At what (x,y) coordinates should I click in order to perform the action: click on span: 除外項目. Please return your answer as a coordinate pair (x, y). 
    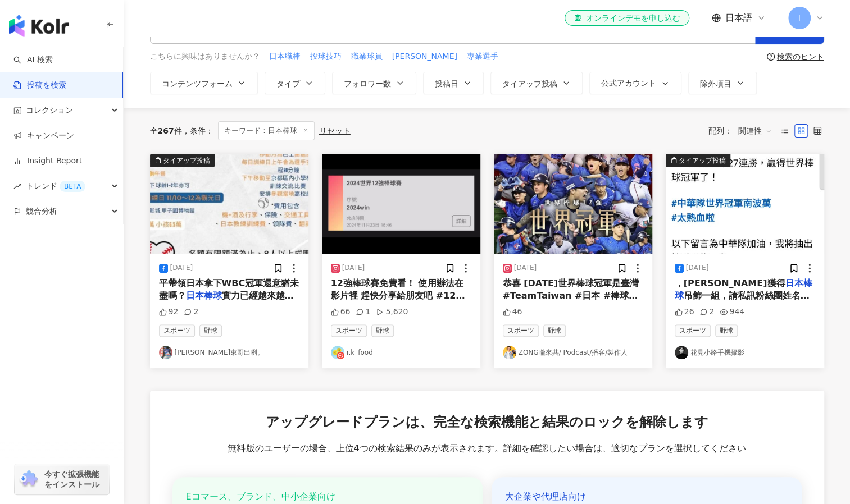
    Looking at the image, I should click on (716, 84).